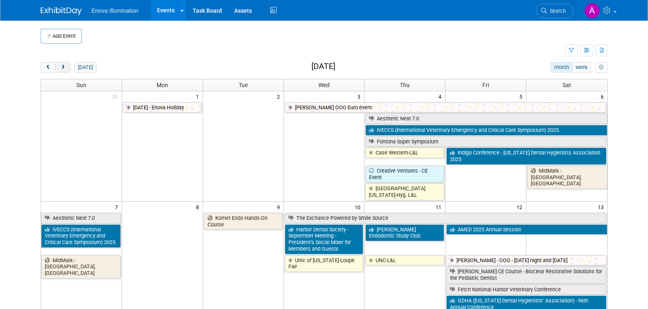  What do you see at coordinates (243, 221) in the screenshot?
I see `a: Komet Endo Hands-On Course` at bounding box center [243, 221].